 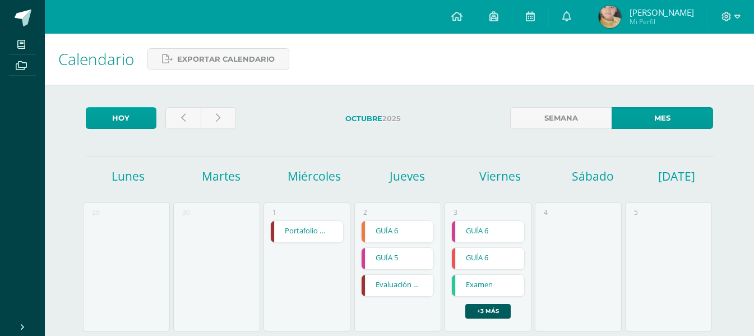 What do you see at coordinates (488, 285) in the screenshot?
I see `div: Examen | Tarea` at bounding box center [488, 285].